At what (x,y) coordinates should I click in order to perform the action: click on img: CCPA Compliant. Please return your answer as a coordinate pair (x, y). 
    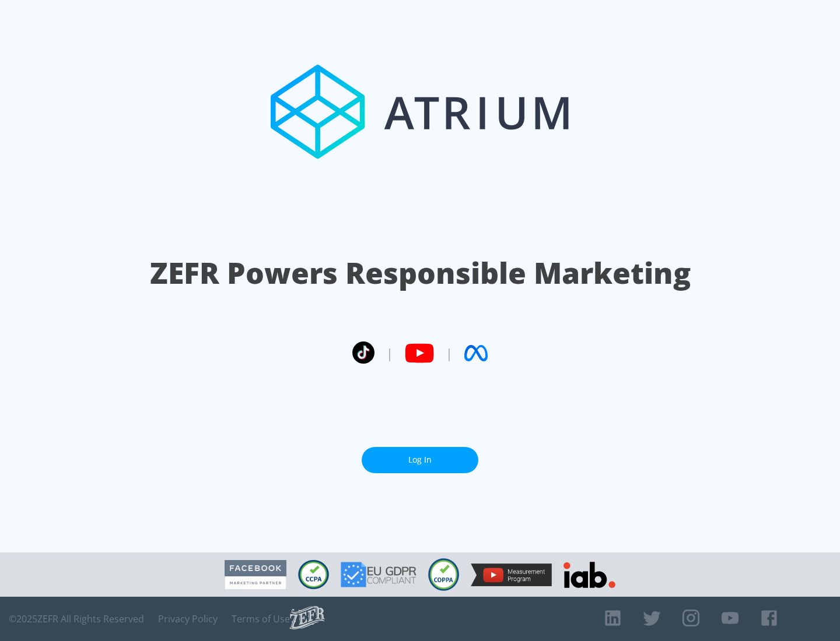
    Looking at the image, I should click on (314, 575).